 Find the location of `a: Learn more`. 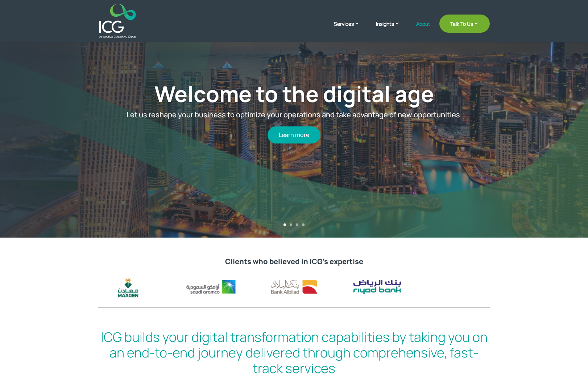

a: Learn more is located at coordinates (294, 135).